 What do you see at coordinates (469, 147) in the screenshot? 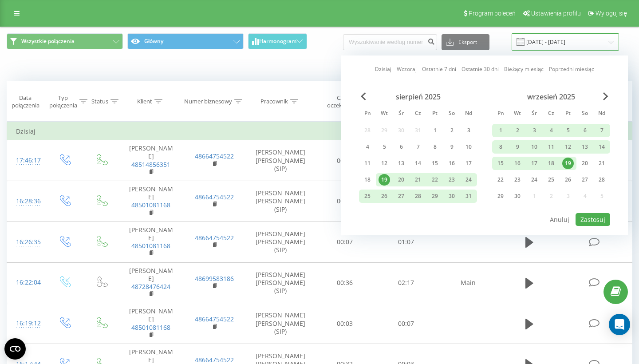
I see `div: 10` at bounding box center [469, 147].